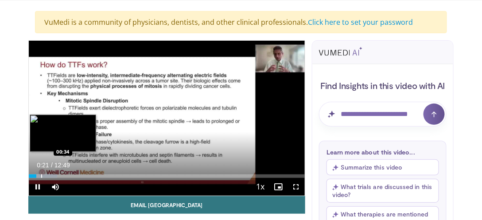 The height and width of the screenshot is (220, 482). Describe the element at coordinates (341, 51) in the screenshot. I see `img: vumedi-ai-logo.svg` at that location.